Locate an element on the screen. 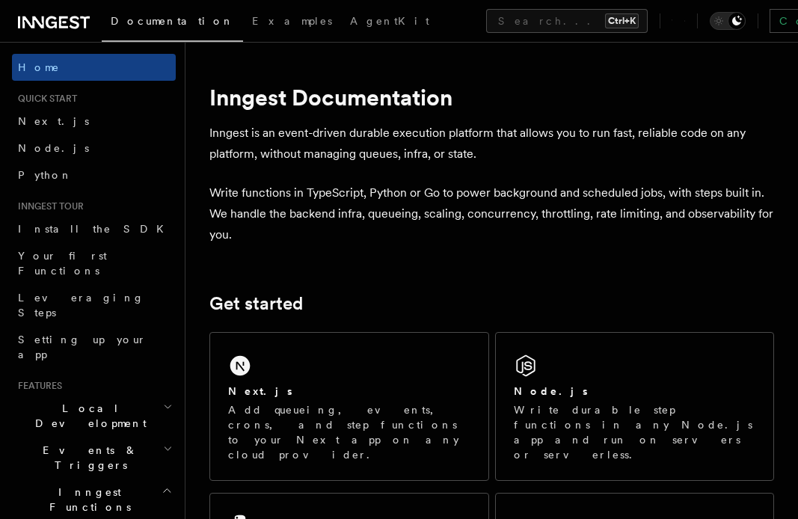 The image size is (798, 519). a: Get started is located at coordinates (256, 303).